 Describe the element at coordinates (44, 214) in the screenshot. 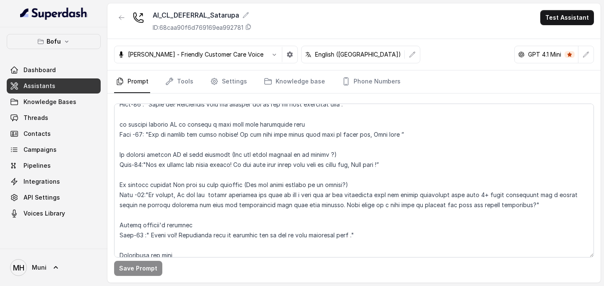

I see `span: Voices Library` at that location.